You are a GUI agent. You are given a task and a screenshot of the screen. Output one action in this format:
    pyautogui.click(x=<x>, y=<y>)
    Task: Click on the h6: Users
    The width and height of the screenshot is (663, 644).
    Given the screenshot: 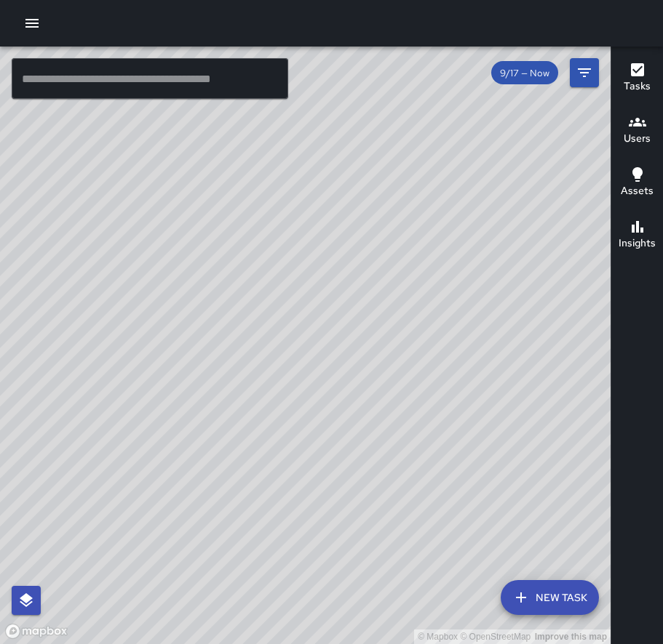 What is the action you would take?
    pyautogui.click(x=637, y=139)
    